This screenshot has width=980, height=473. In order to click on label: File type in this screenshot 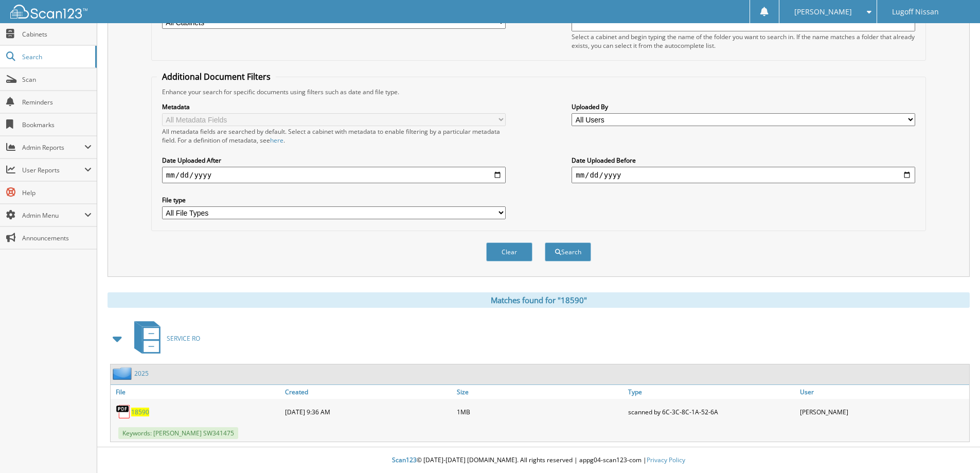, I will do `click(334, 200)`.